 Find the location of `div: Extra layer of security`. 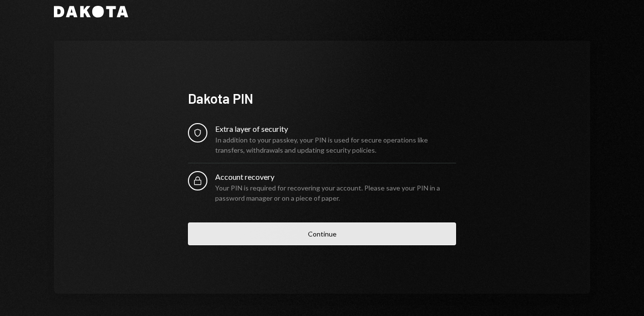

div: Extra layer of security is located at coordinates (335, 129).